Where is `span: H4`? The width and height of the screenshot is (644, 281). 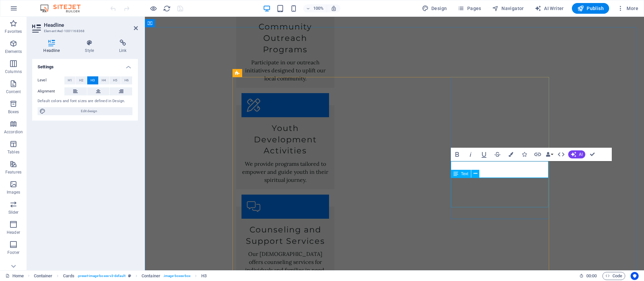
span: H4 is located at coordinates (104, 80).